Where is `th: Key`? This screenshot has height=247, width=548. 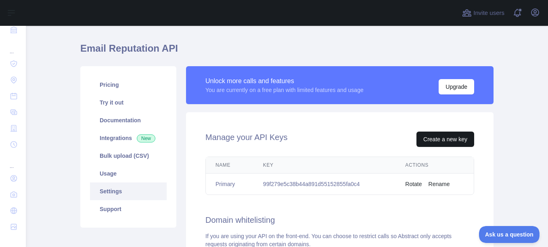 th: Key is located at coordinates (324, 165).